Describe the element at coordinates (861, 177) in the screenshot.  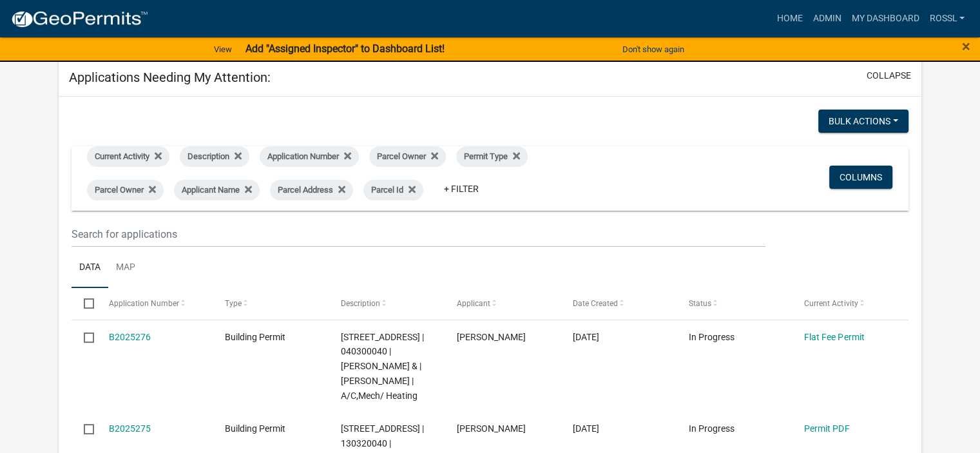
I see `button: Columns` at that location.